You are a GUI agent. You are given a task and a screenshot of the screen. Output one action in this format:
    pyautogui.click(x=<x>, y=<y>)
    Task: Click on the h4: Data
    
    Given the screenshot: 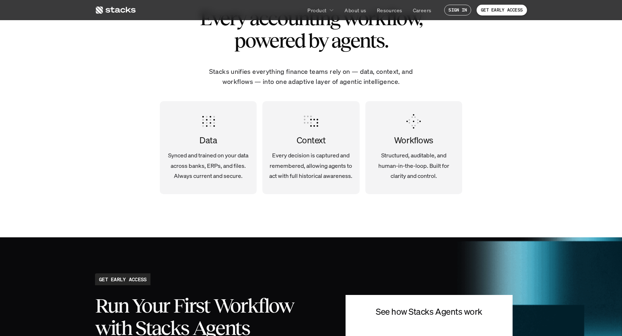 What is the action you would take?
    pyautogui.click(x=208, y=140)
    